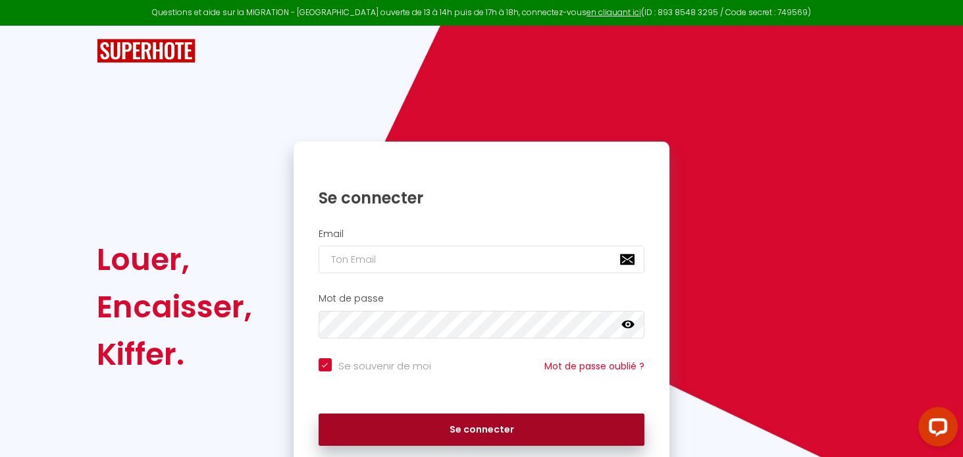  I want to click on h2: Mot de passe, so click(482, 298).